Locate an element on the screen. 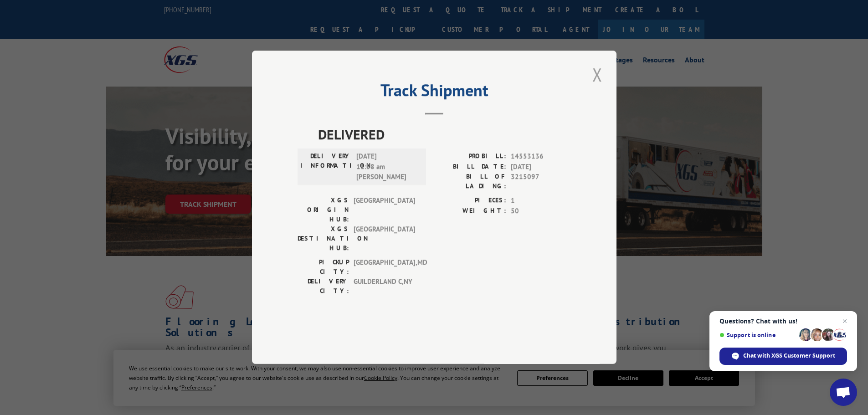 The image size is (868, 415). label: PIECES: is located at coordinates (470, 201).